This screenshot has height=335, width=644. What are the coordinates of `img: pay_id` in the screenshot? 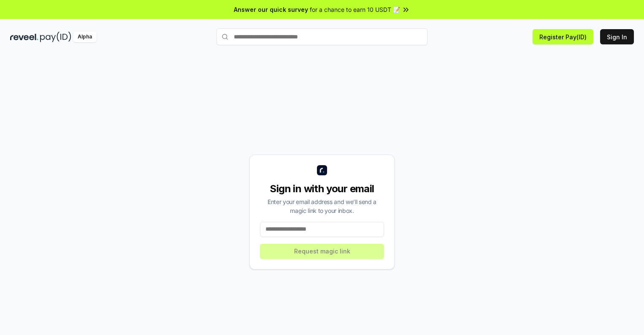 It's located at (56, 36).